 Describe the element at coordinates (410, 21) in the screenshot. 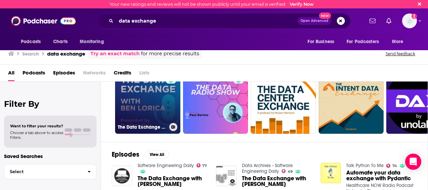

I see `button: Show profile menu` at that location.